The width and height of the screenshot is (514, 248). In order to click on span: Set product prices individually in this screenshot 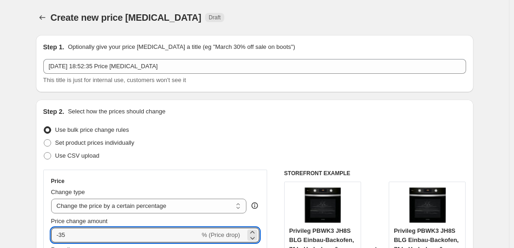, I will do `click(95, 142)`.